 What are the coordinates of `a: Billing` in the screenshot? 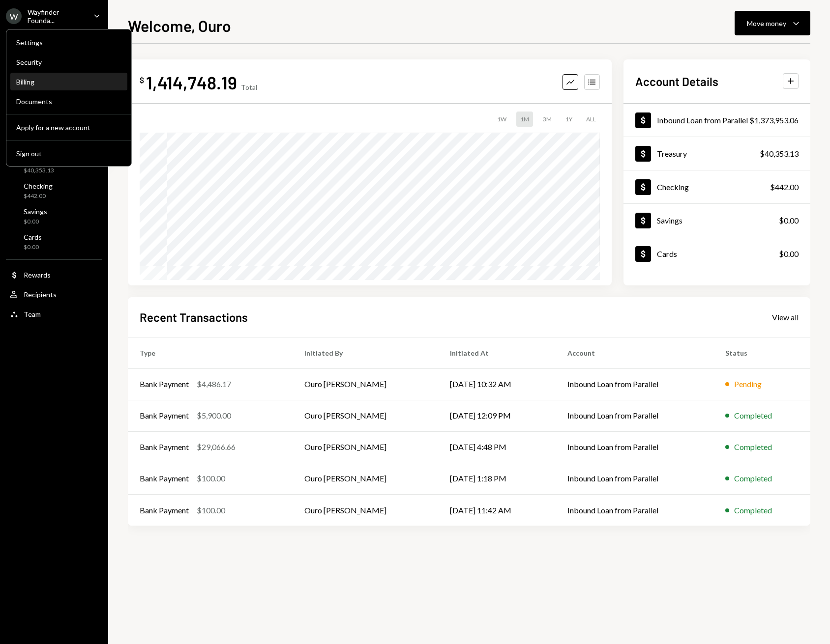 It's located at (69, 82).